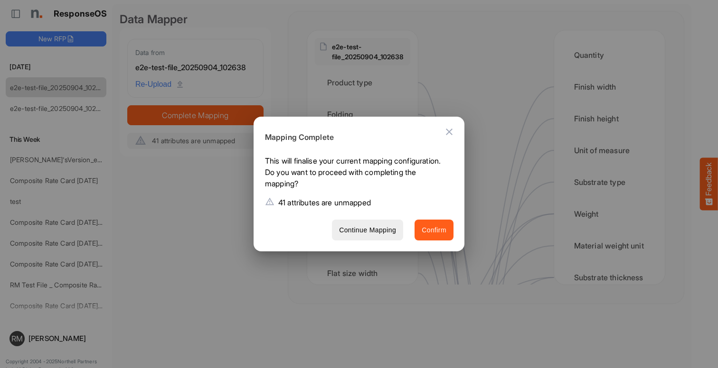  What do you see at coordinates (367, 230) in the screenshot?
I see `button: Continue Mapping` at bounding box center [367, 230].